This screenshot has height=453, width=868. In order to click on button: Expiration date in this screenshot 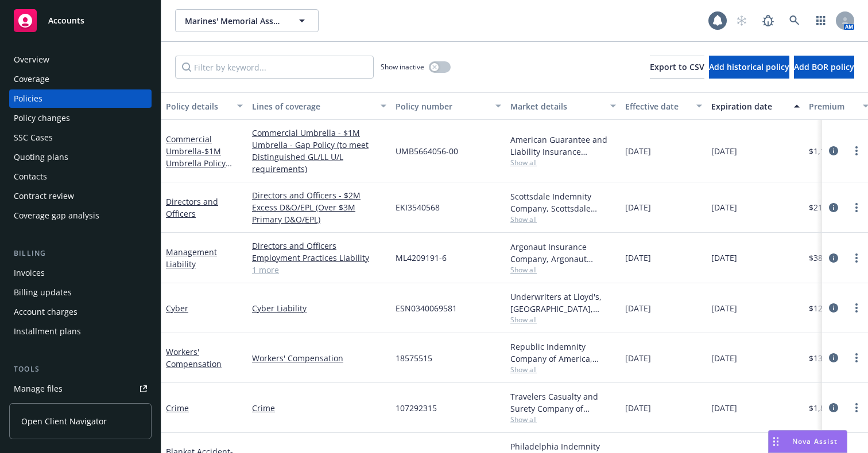, I will do `click(755, 106)`.